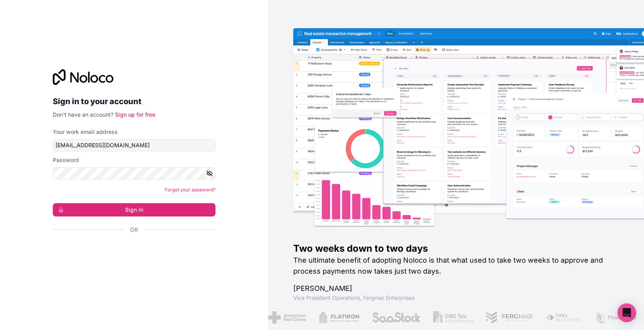 The width and height of the screenshot is (644, 330). What do you see at coordinates (456, 266) in the screenshot?
I see `h2: The ultimate benefit of adopting Noloco is that what used to take two weeks to approve and proces...` at bounding box center [456, 266].